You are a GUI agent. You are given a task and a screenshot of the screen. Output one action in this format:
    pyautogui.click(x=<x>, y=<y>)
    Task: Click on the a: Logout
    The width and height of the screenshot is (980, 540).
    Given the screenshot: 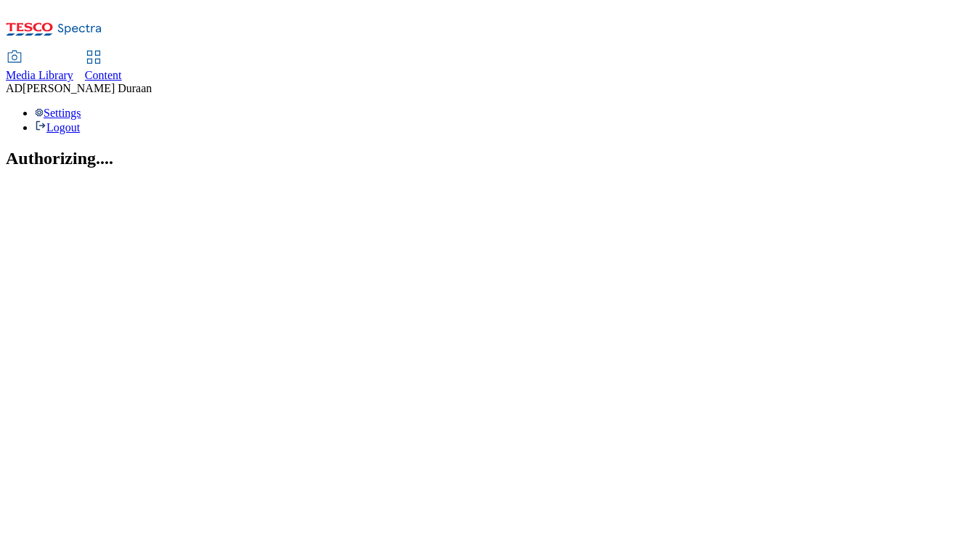 What is the action you would take?
    pyautogui.click(x=57, y=127)
    